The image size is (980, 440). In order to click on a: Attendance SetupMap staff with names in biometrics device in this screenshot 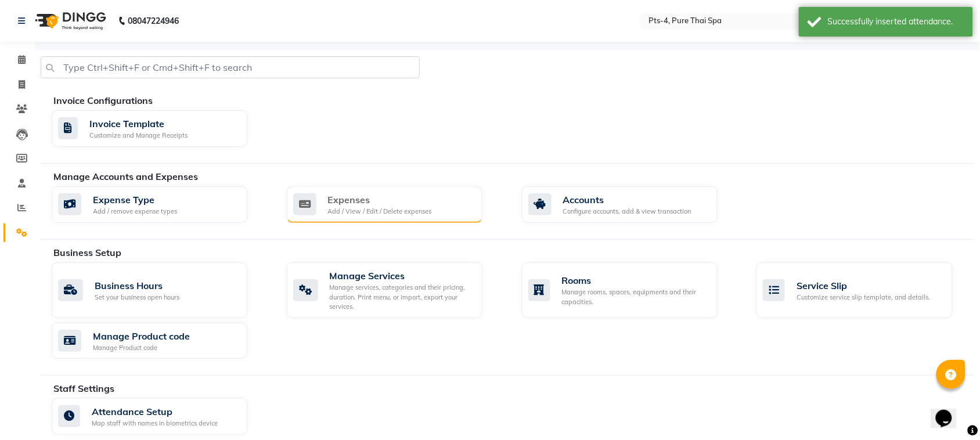, I will do `click(161, 416)`.